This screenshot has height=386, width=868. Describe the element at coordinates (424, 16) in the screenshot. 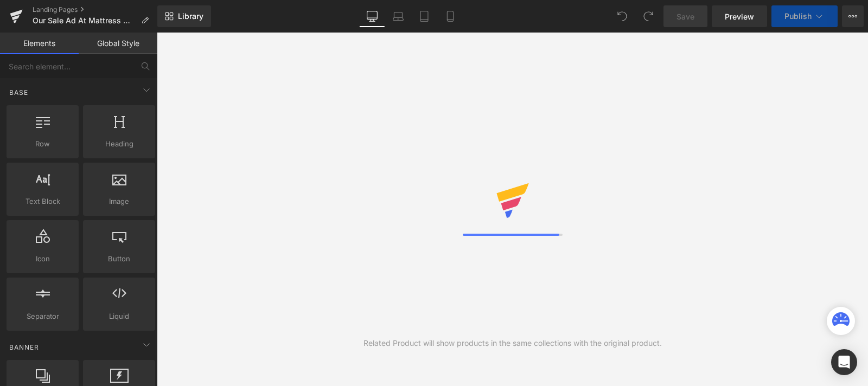

I see `a: Tablet` at that location.